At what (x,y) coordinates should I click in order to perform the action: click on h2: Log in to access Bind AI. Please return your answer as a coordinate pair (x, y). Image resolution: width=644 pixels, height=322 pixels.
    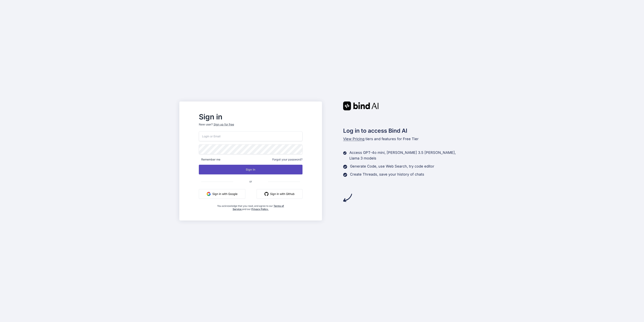
    Looking at the image, I should click on (404, 131).